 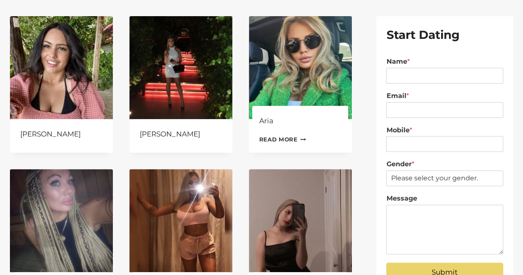 I want to click on label: Gender, so click(x=445, y=164).